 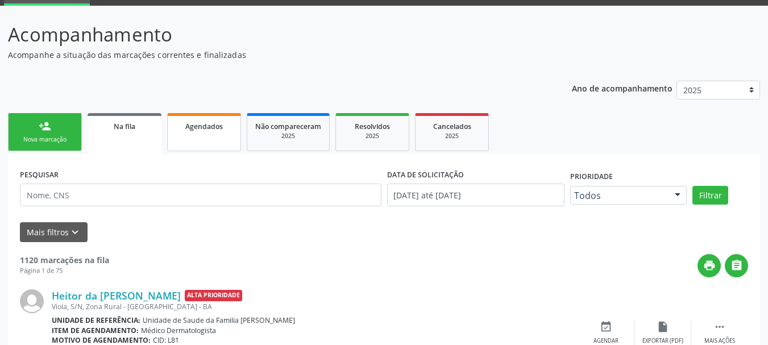 What do you see at coordinates (619, 196) in the screenshot?
I see `span: Todos` at bounding box center [619, 196].